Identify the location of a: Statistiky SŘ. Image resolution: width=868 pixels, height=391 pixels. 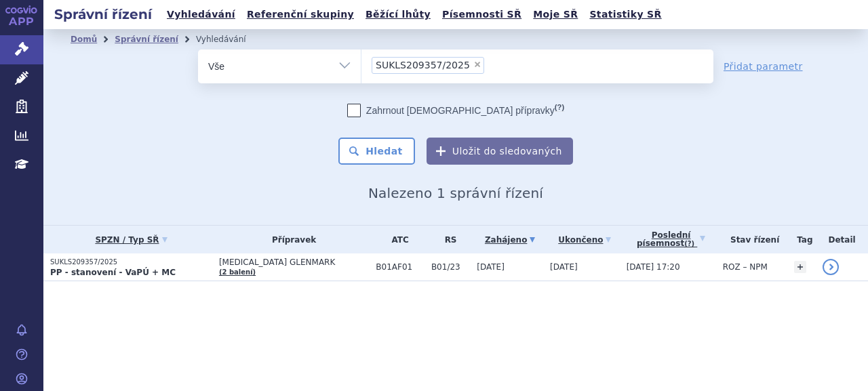
(626, 15).